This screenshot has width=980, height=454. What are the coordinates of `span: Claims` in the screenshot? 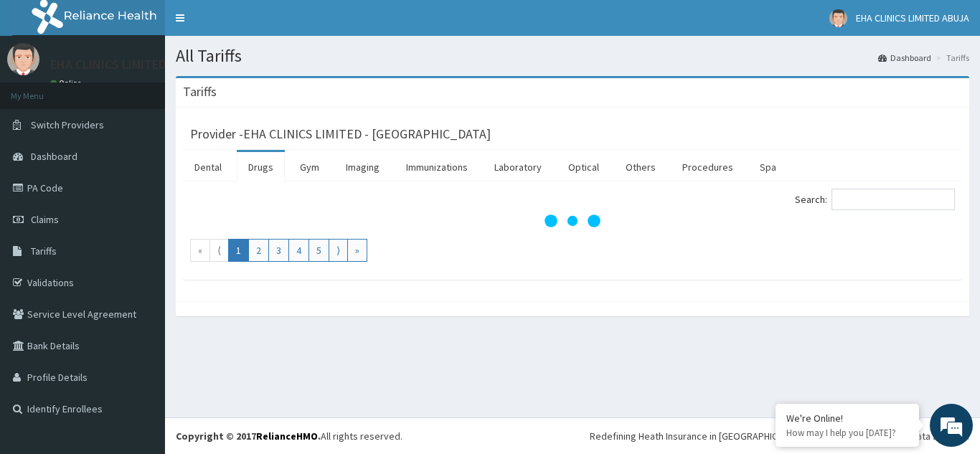 It's located at (45, 220).